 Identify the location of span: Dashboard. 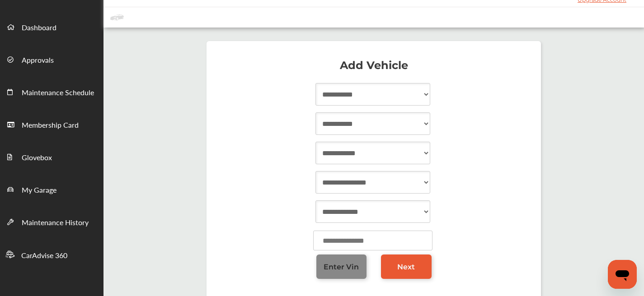
(39, 28).